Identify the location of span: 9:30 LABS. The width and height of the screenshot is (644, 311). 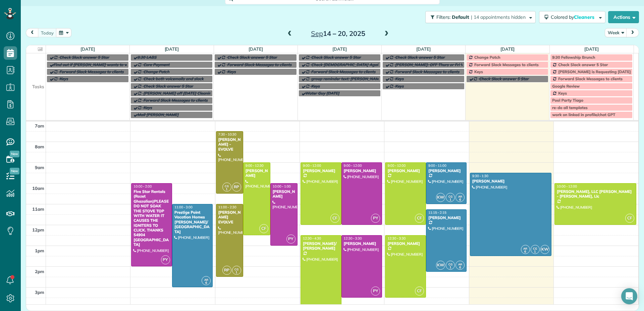
(147, 57).